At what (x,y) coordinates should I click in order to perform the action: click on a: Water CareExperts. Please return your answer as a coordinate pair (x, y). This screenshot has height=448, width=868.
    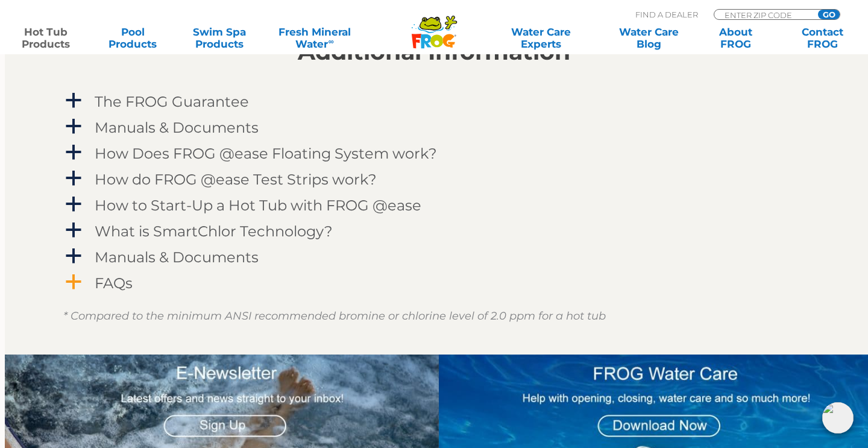
    Looking at the image, I should click on (540, 38).